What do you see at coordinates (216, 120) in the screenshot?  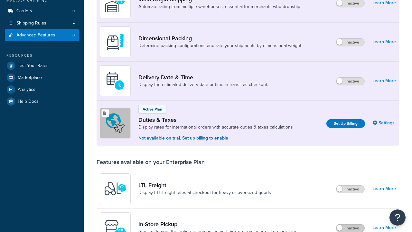 I see `a: Duties & Taxes` at bounding box center [216, 120].